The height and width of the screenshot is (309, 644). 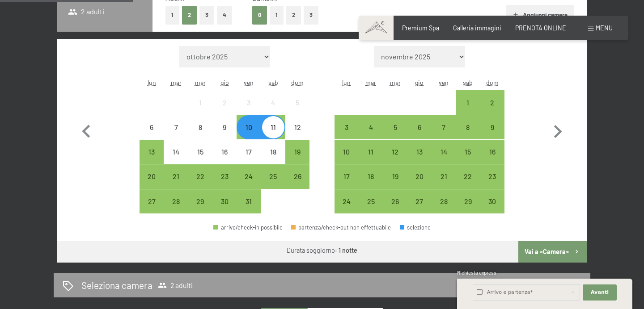 What do you see at coordinates (558, 130) in the screenshot?
I see `button: Mese successivo` at bounding box center [558, 130].